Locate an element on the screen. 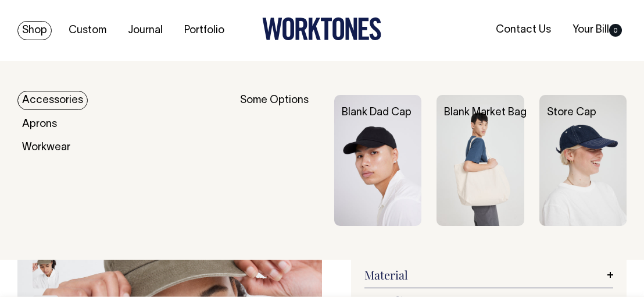  a: Aprons is located at coordinates (40, 124).